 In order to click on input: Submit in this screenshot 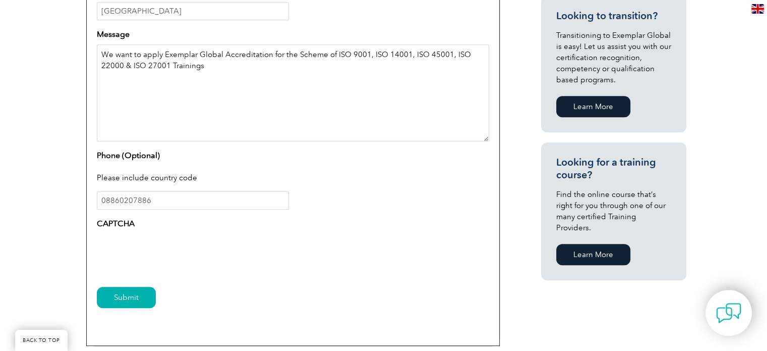, I will do `click(126, 297)`.